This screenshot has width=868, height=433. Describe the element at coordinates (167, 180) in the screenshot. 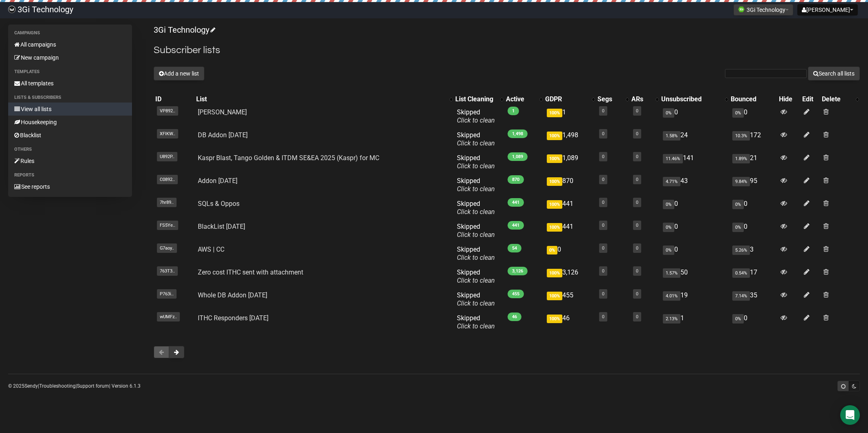

I see `span: C0892..` at that location.